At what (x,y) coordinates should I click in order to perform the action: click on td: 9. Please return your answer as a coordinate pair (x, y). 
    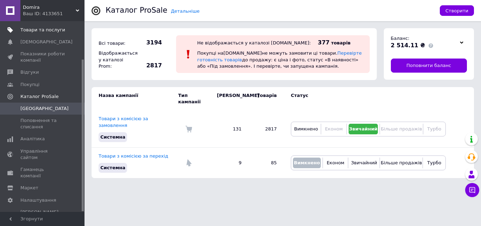
    Looking at the image, I should click on (229, 162).